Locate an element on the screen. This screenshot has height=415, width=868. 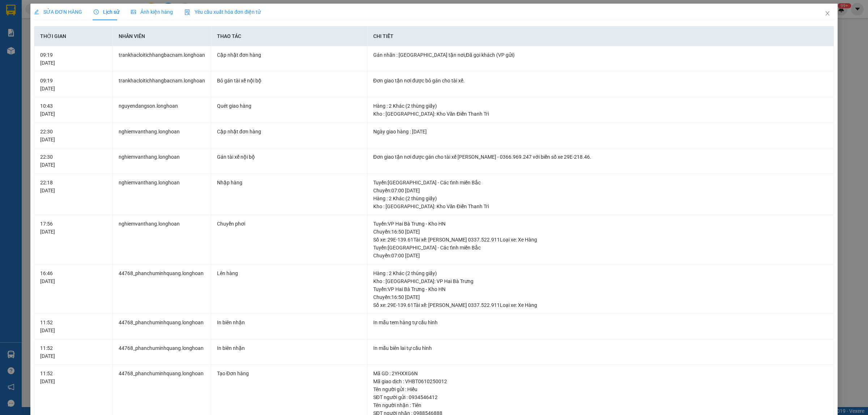
span: close is located at coordinates (828, 13).